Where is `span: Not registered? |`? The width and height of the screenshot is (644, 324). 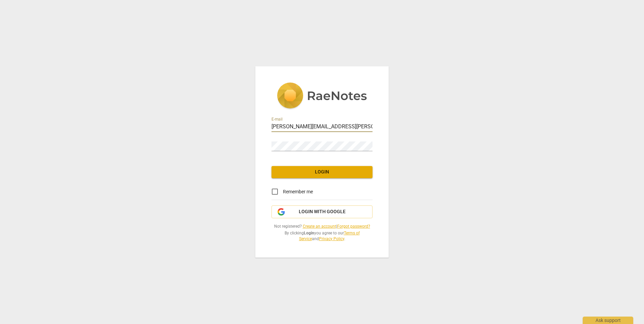 span: Not registered? | is located at coordinates (322, 226).